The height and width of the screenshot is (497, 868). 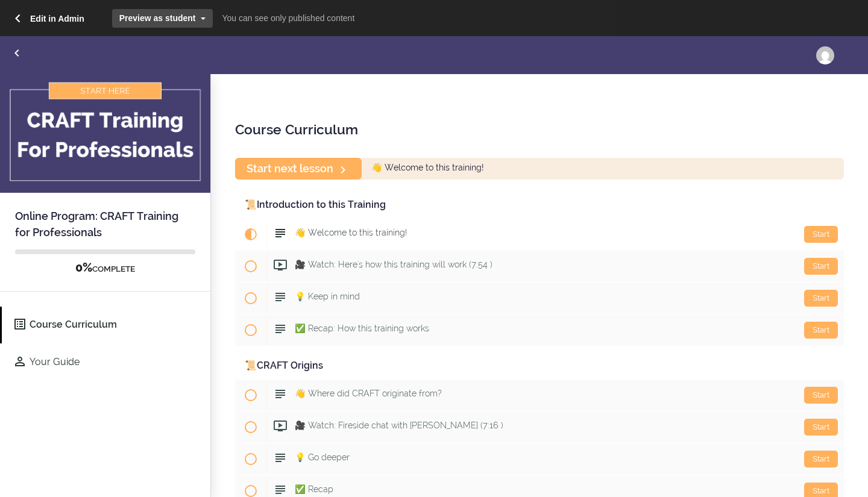 What do you see at coordinates (106, 325) in the screenshot?
I see `a: Course Curriculum` at bounding box center [106, 325].